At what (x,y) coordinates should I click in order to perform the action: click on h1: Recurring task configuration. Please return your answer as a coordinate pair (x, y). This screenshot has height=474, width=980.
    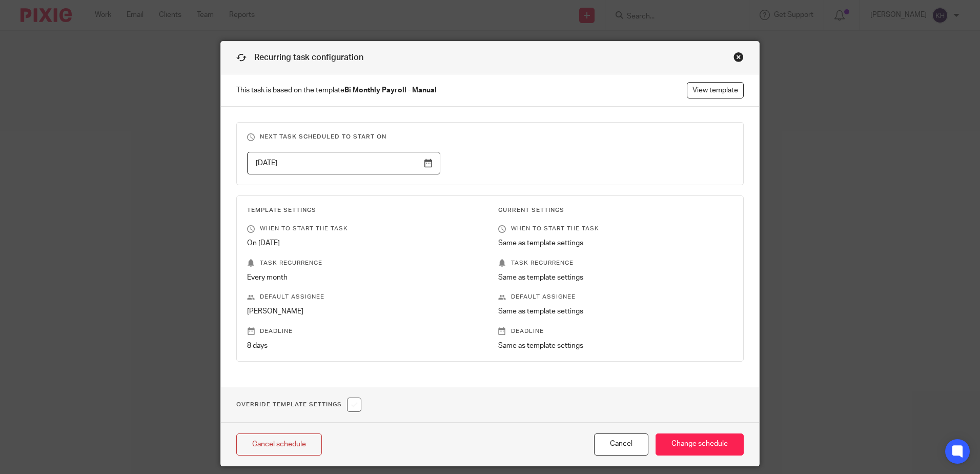
    Looking at the image, I should click on (299, 57).